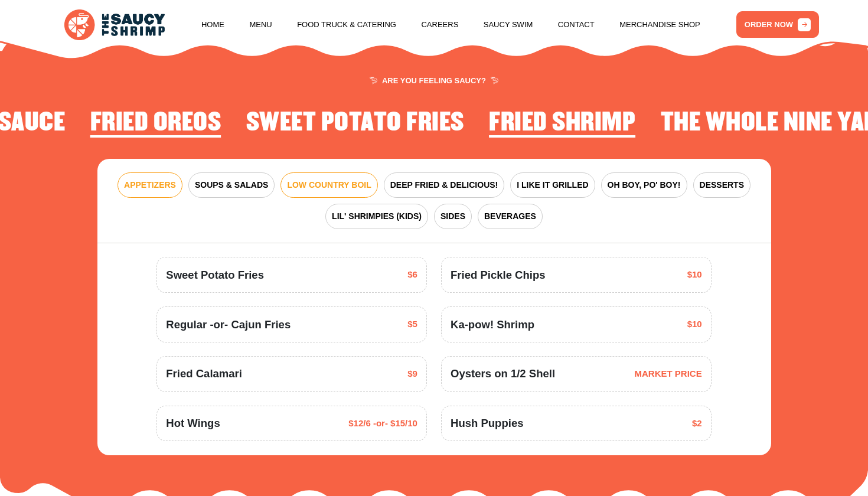  Describe the element at coordinates (156, 124) in the screenshot. I see `li: 3 of 4` at that location.